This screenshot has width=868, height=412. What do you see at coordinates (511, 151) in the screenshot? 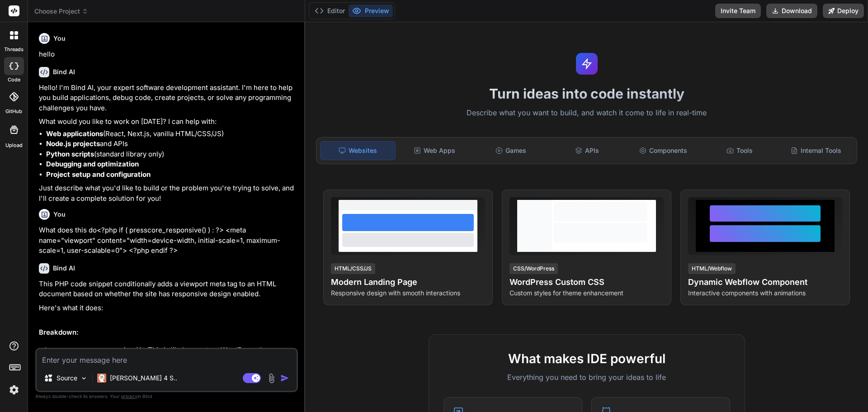
I see `div: Games` at bounding box center [511, 151].